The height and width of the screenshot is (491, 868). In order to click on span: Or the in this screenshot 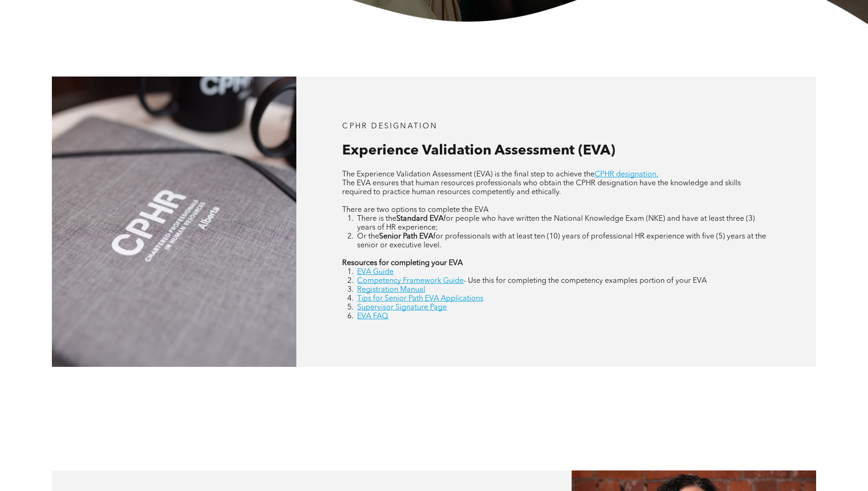, I will do `click(368, 236)`.